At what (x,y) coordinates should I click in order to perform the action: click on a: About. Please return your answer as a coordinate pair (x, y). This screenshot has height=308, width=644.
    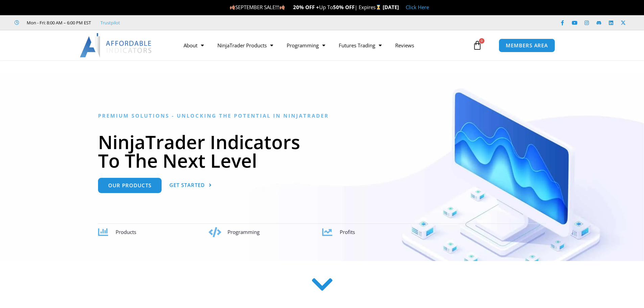
    Looking at the image, I should click on (194, 45).